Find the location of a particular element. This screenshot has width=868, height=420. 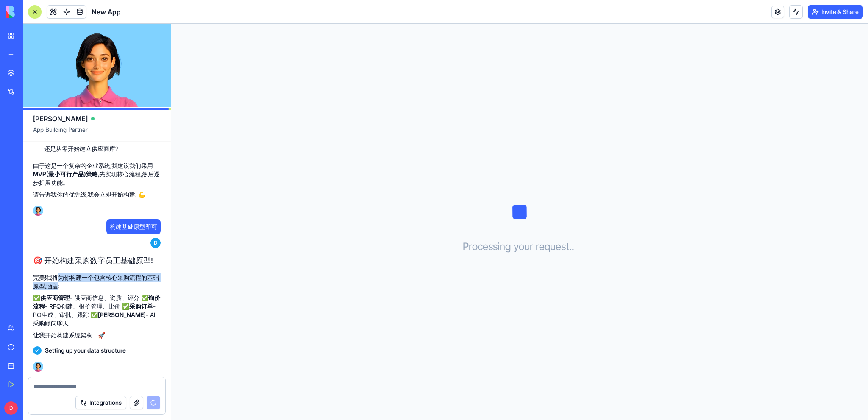

button: Integrations is located at coordinates (101, 403).